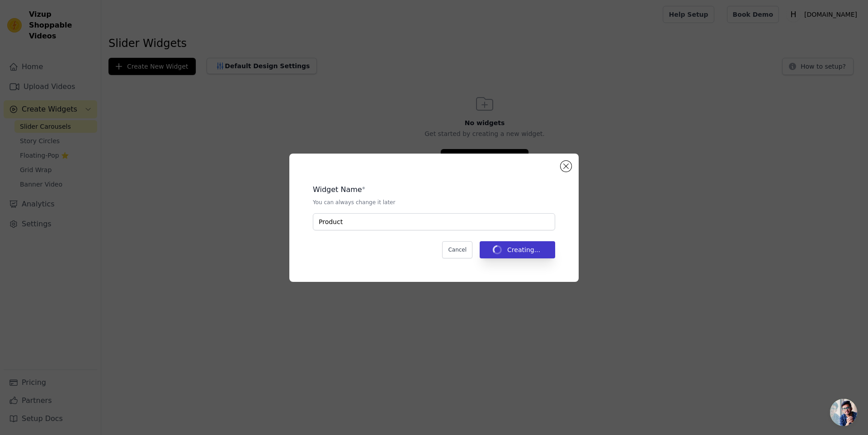  I want to click on button: Cancel, so click(457, 250).